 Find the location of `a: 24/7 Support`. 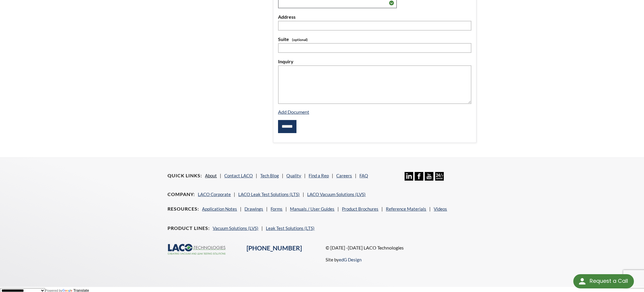

a: 24/7 Support is located at coordinates (439, 179).